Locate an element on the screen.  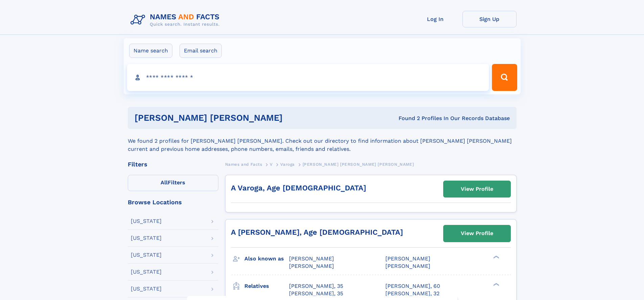
label: Email search is located at coordinates (201, 50).